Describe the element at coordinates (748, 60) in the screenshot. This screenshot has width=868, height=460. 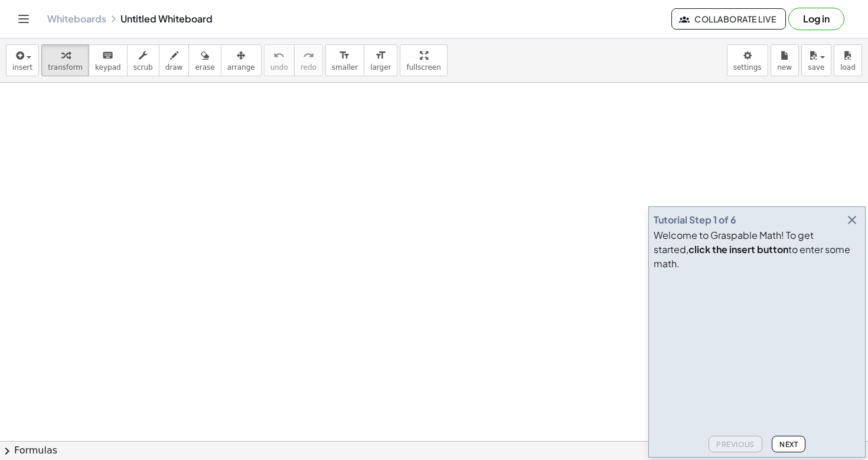
I see `button: settings` at that location.